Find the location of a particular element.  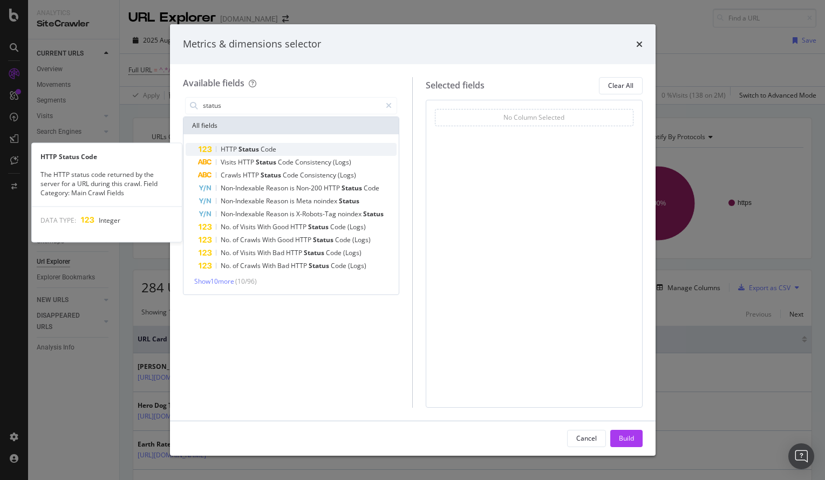

span: Non-200 is located at coordinates (310, 188).